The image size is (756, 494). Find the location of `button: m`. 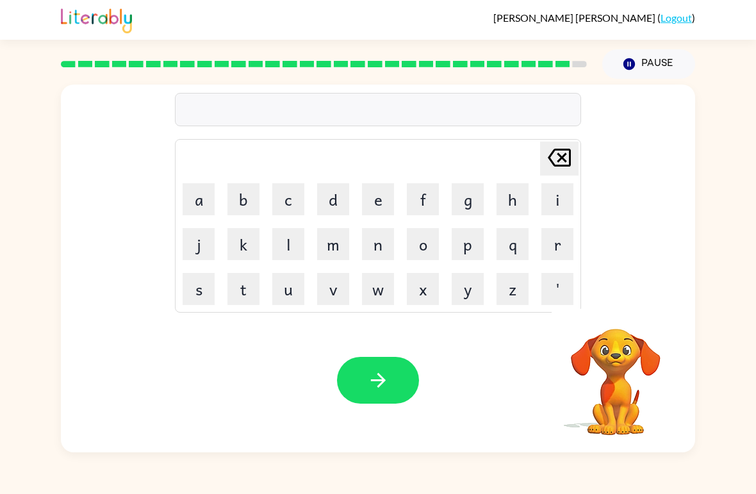

button: m is located at coordinates (333, 244).